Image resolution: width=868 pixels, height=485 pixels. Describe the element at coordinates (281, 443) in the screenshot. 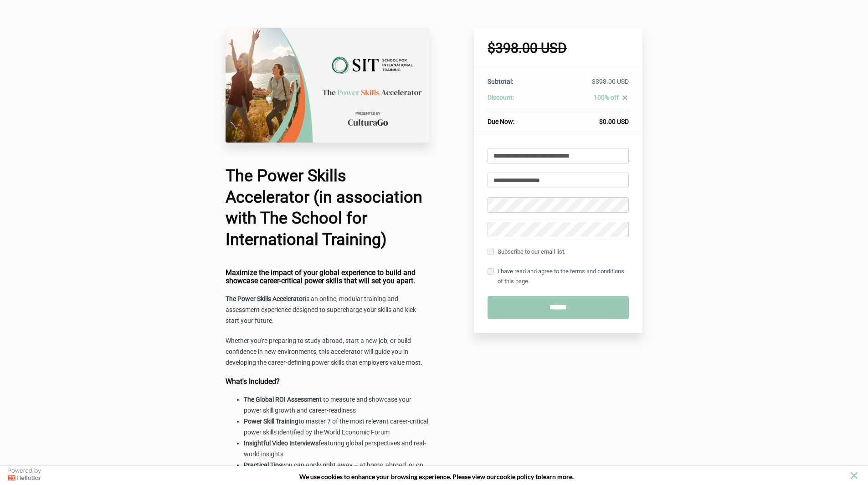

I see `strong: Insightful Video Interviews` at that location.